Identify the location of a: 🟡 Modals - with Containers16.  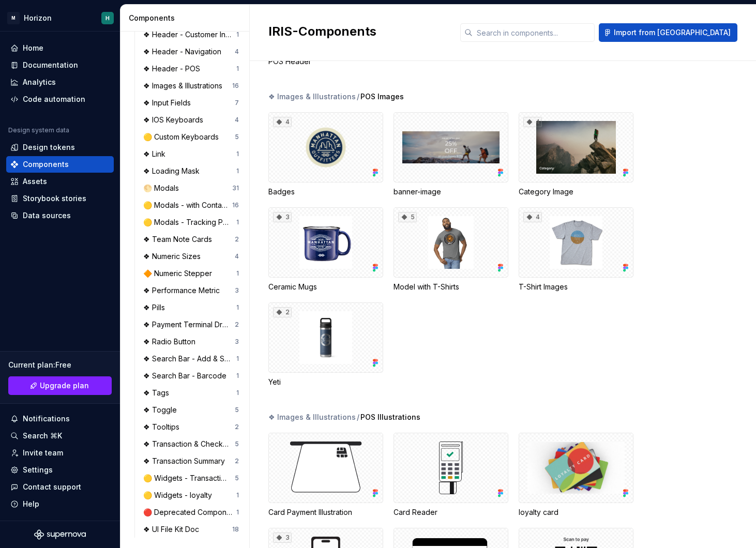
(191, 205).